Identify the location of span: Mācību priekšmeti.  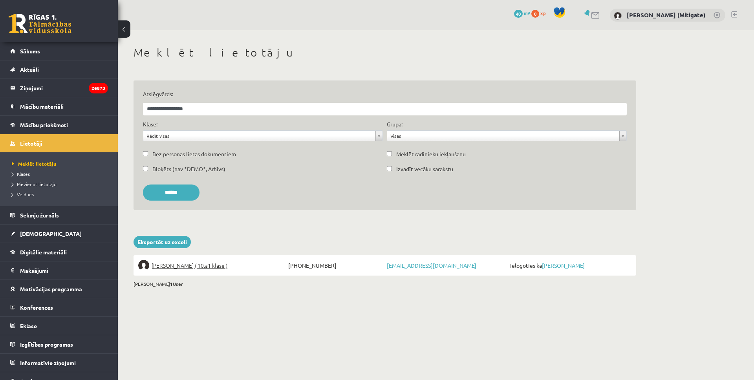
(44, 125).